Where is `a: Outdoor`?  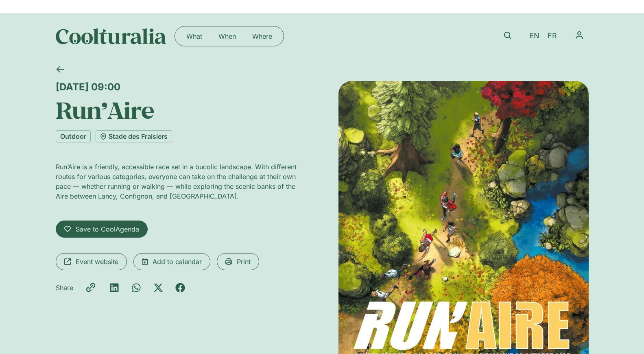 a: Outdoor is located at coordinates (73, 136).